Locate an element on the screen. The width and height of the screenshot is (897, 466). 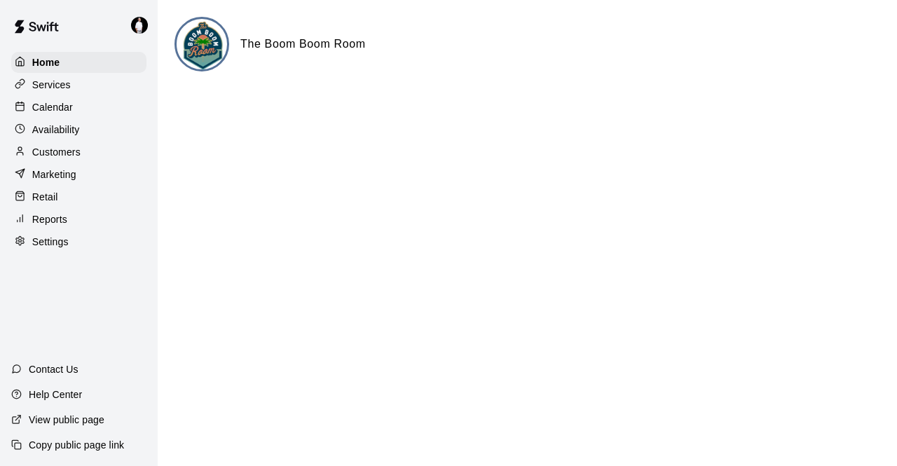
p: Calendar is located at coordinates (53, 107).